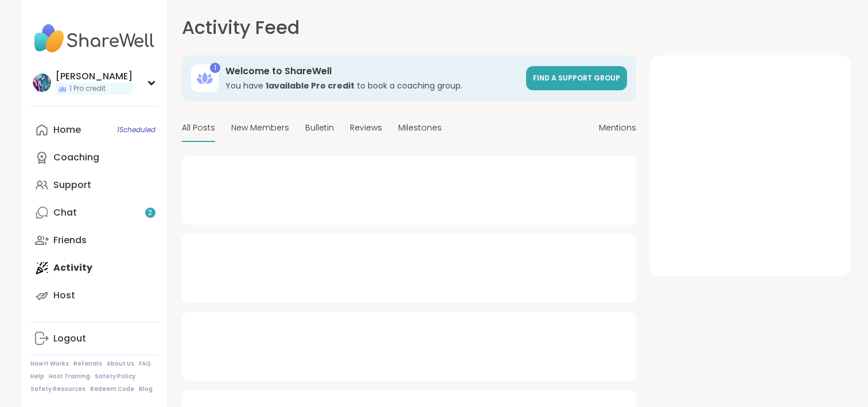 The image size is (868, 407). I want to click on span: 2, so click(150, 212).